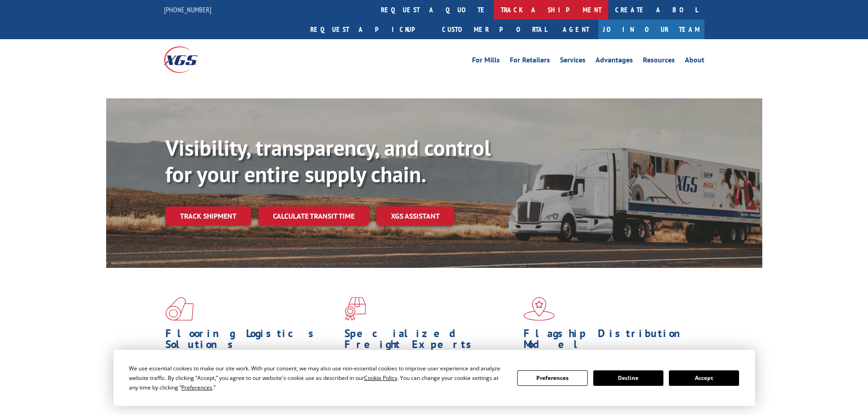 The image size is (868, 415). Describe the element at coordinates (318, 378) in the screenshot. I see `div: We use essential cookies to make our site work. With your consent, we may also use non-essential ...` at that location.